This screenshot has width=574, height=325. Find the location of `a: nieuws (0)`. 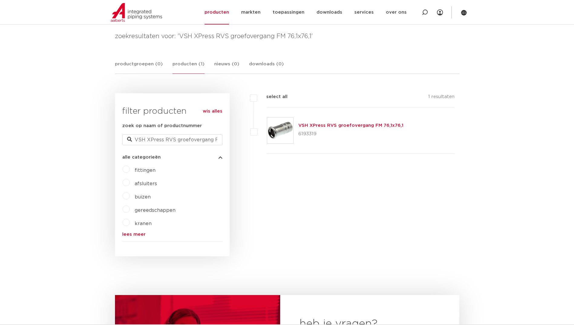

a: nieuws (0) is located at coordinates (226, 67).